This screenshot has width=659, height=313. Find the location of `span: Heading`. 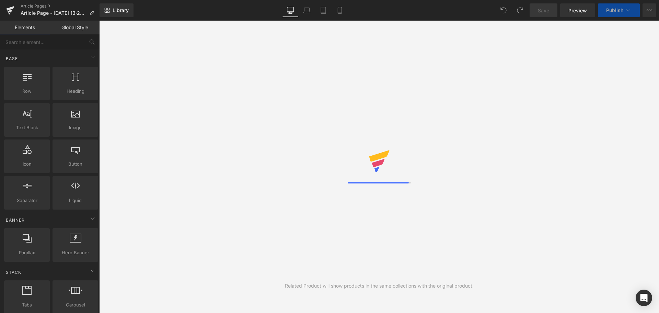

span: Heading is located at coordinates (75, 91).